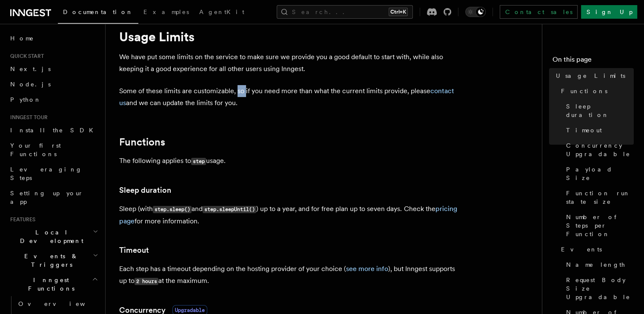 The image size is (644, 314). I want to click on kbd: Ctrl+K, so click(398, 12).